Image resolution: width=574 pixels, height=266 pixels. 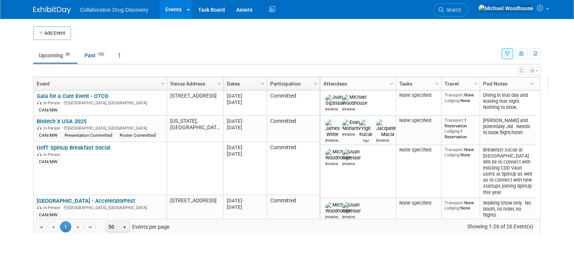 I want to click on a: Past122, so click(x=95, y=55).